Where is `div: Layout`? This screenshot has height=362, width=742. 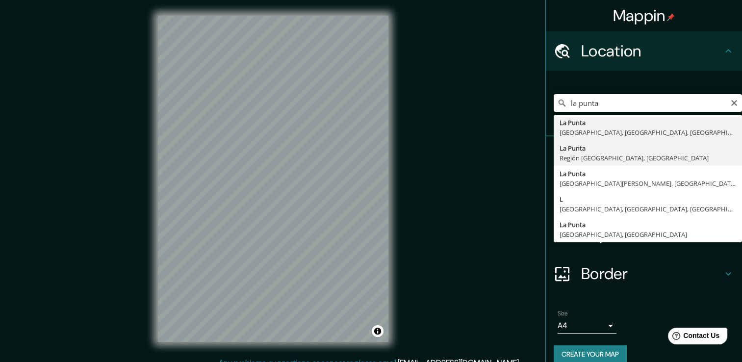
div: Layout is located at coordinates (644, 235).